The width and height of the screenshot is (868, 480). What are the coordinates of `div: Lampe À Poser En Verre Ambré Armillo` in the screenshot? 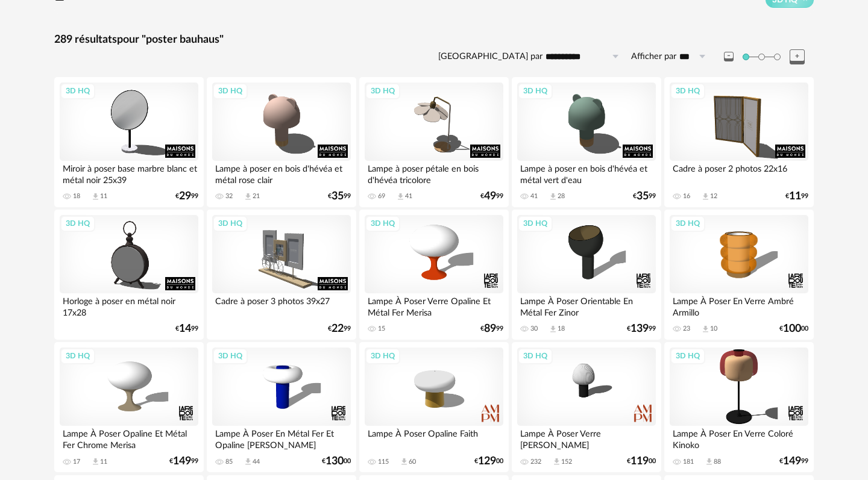 It's located at (739, 306).